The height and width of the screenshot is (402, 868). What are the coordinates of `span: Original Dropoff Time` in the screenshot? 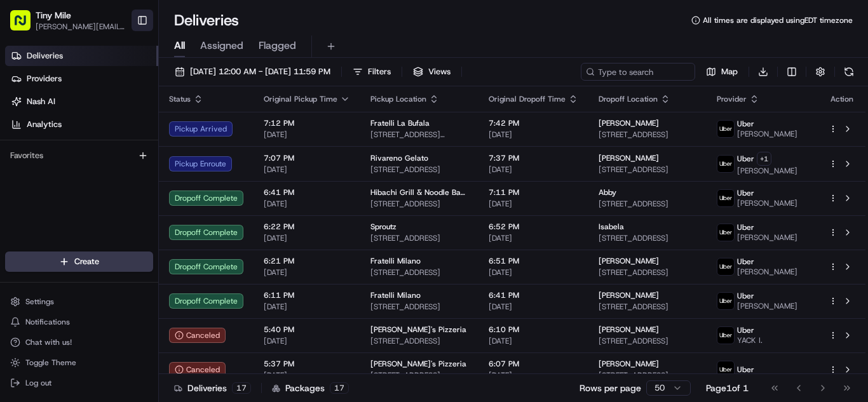 It's located at (526, 99).